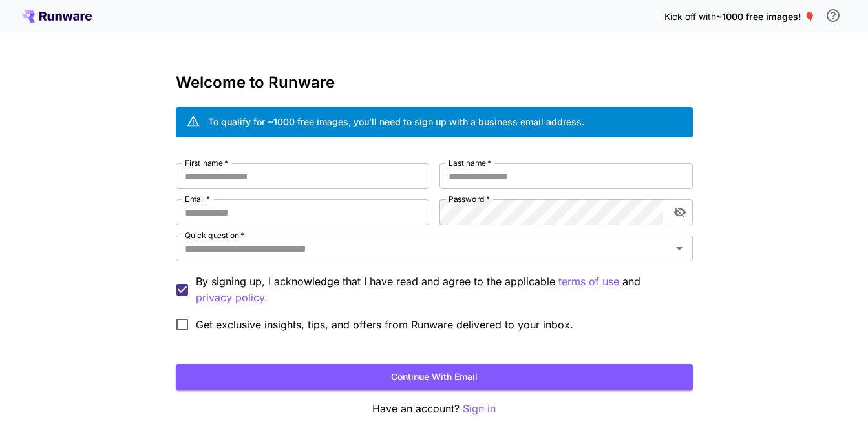  What do you see at coordinates (765, 16) in the screenshot?
I see `span: ~1000 free images! 🎈` at bounding box center [765, 16].